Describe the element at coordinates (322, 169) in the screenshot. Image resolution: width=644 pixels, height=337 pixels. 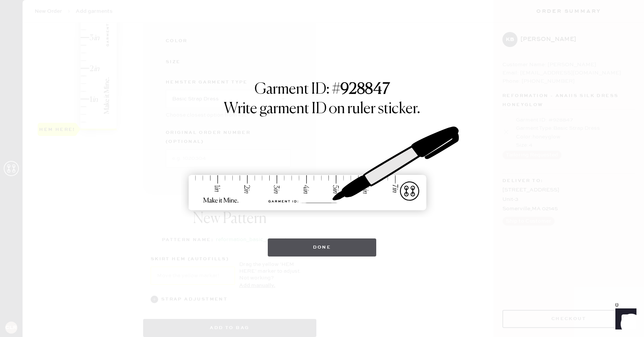
I see `img: ruler-sticker-sharpie.svg` at that location.